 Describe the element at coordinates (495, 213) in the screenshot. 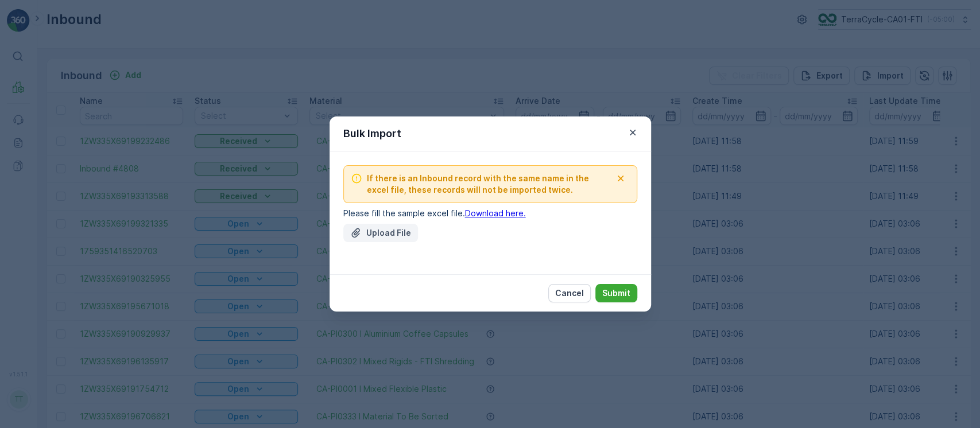

I see `a: Download here.` at that location.